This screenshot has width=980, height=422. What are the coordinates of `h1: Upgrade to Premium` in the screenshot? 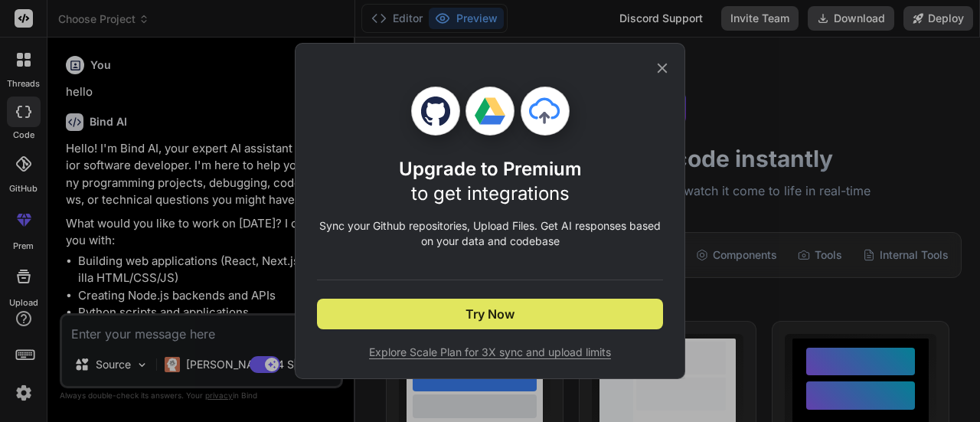 It's located at (490, 181).